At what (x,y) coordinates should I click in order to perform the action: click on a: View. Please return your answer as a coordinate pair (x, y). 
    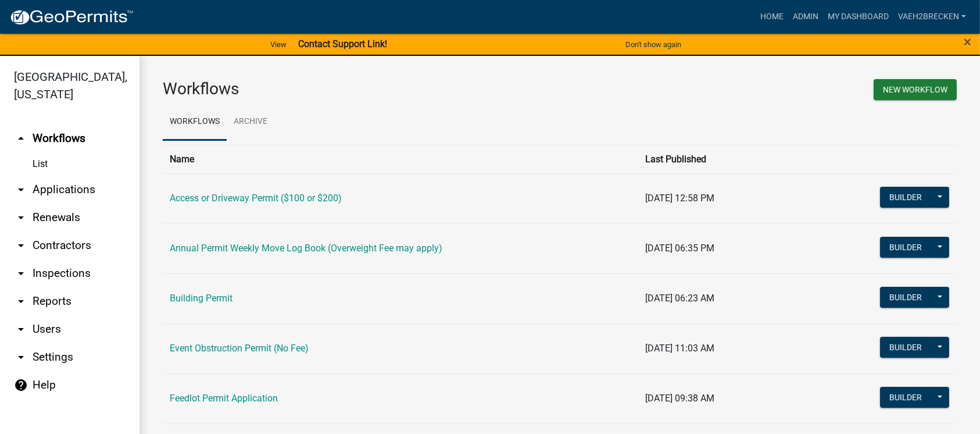
    Looking at the image, I should click on (279, 44).